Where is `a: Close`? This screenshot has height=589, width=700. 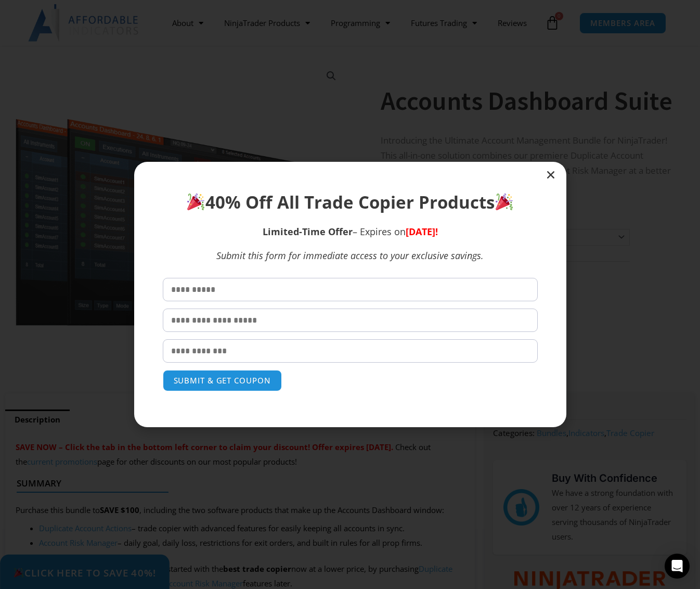 a: Close is located at coordinates (551, 175).